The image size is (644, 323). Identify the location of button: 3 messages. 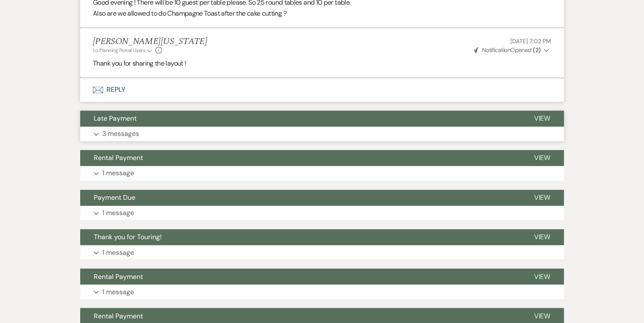
(322, 134).